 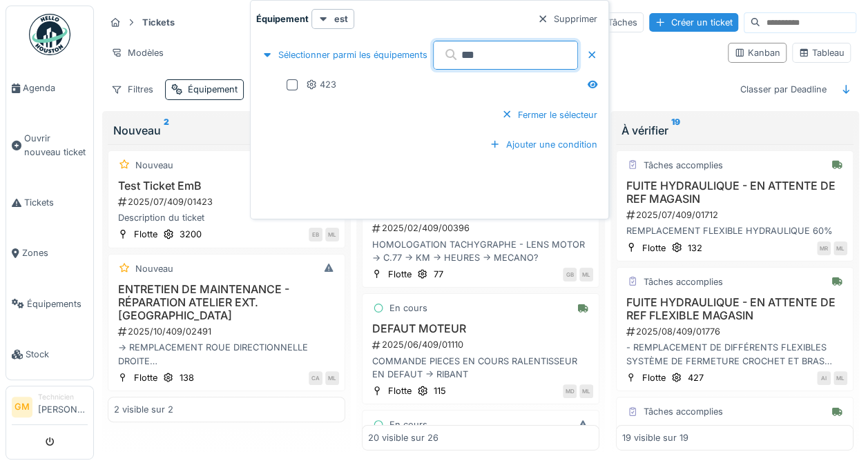 What do you see at coordinates (440, 390) in the screenshot?
I see `div: 115` at bounding box center [440, 390].